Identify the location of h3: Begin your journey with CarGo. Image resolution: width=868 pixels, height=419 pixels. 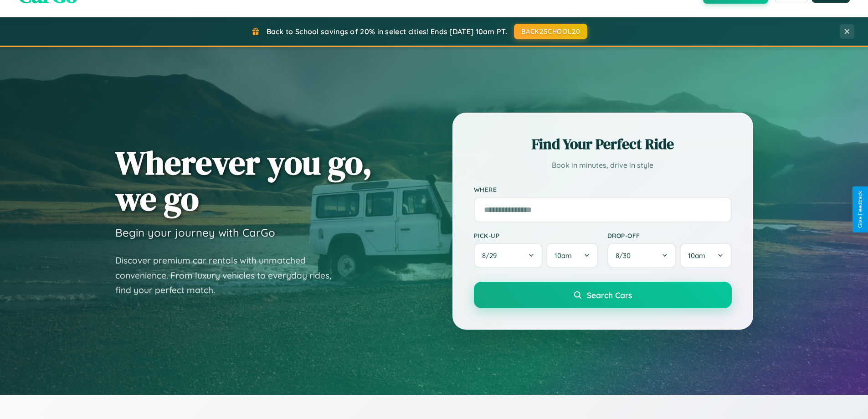
(195, 233).